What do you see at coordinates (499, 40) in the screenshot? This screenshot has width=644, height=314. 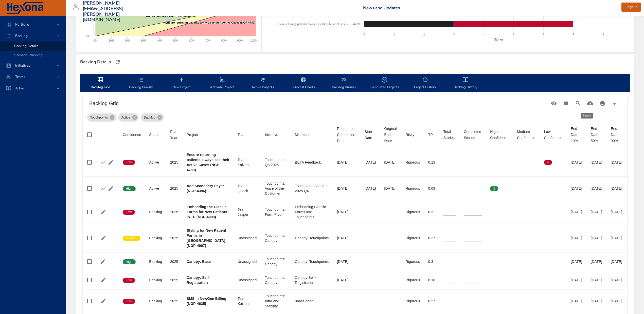 I see `text: Stories` at bounding box center [499, 40].